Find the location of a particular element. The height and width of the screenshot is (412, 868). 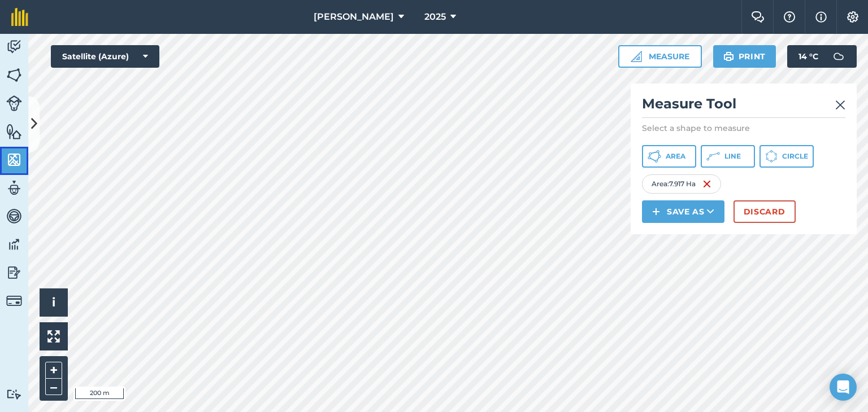

button: Area is located at coordinates (669, 156).